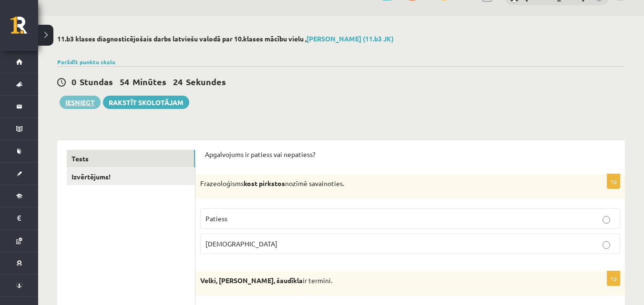 This screenshot has height=305, width=644. Describe the element at coordinates (264, 183) in the screenshot. I see `strong: kost pirkstos` at that location.